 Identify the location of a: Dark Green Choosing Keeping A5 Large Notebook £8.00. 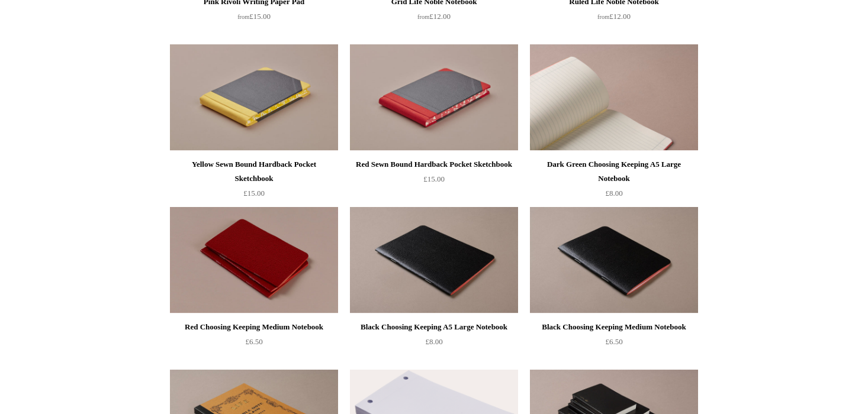
(614, 181).